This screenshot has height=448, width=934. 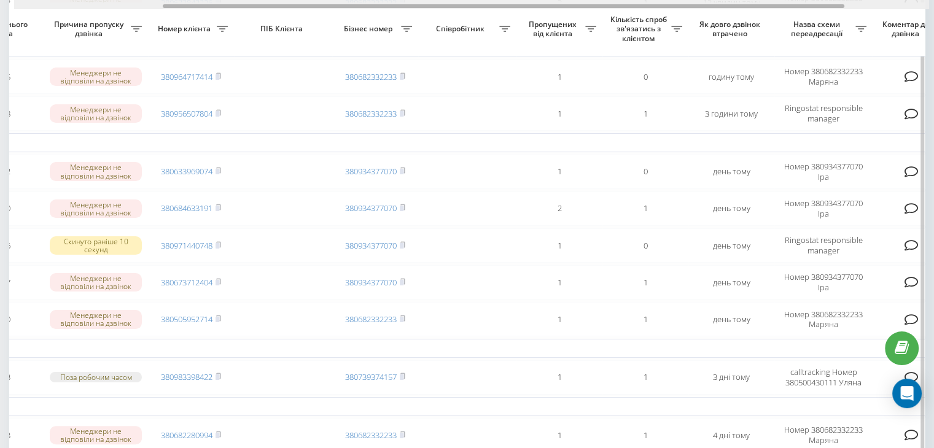 What do you see at coordinates (732, 77) in the screenshot?
I see `td: годину тому` at bounding box center [732, 77].